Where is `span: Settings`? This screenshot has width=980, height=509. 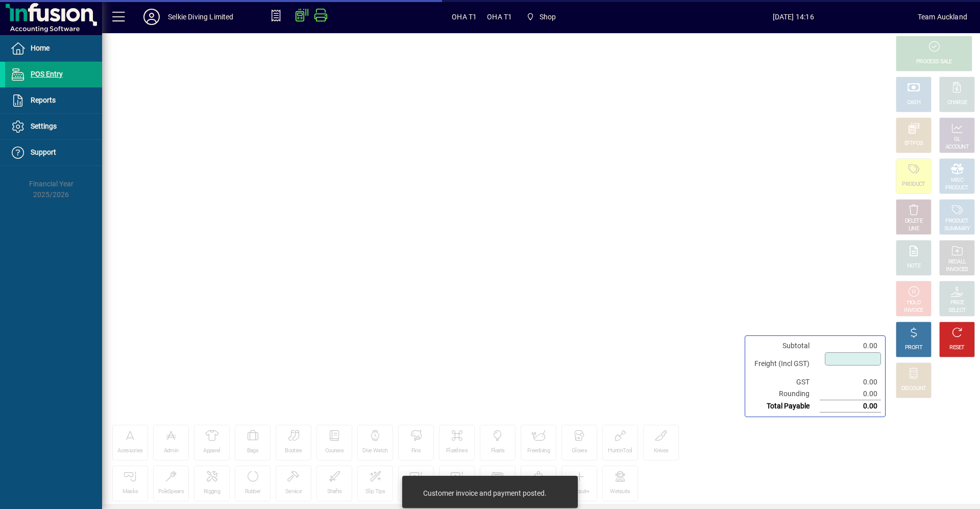
span: Settings is located at coordinates (43, 126).